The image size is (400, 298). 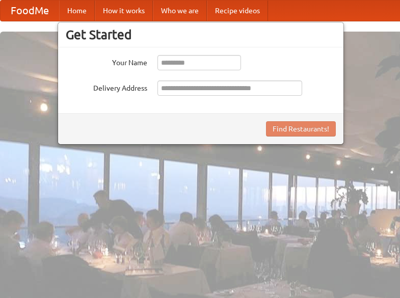 What do you see at coordinates (201, 35) in the screenshot?
I see `h3: Get Started` at bounding box center [201, 35].